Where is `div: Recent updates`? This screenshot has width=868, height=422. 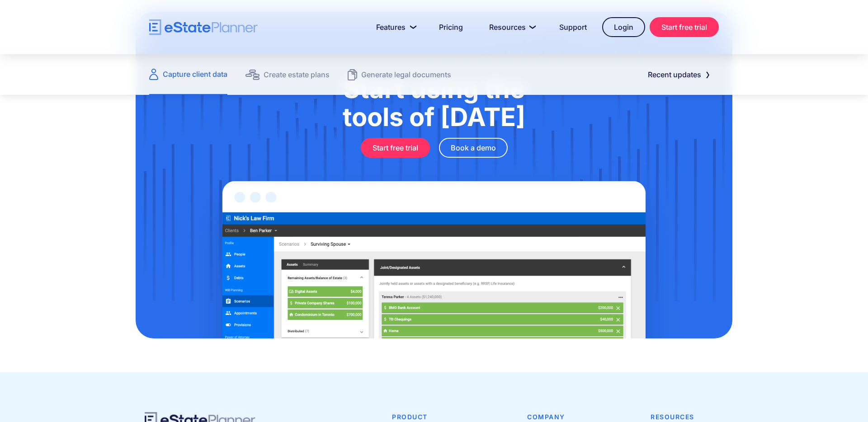
div: Recent updates is located at coordinates (675, 75).